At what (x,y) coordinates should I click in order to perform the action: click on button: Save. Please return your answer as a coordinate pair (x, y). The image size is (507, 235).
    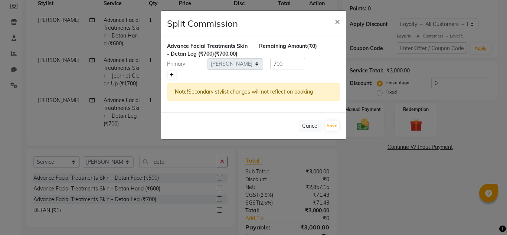
    Looking at the image, I should click on (332, 126).